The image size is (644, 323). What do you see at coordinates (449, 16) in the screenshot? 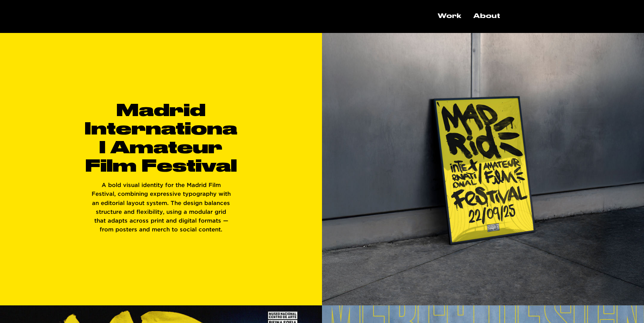
I see `p: Work` at bounding box center [449, 16].